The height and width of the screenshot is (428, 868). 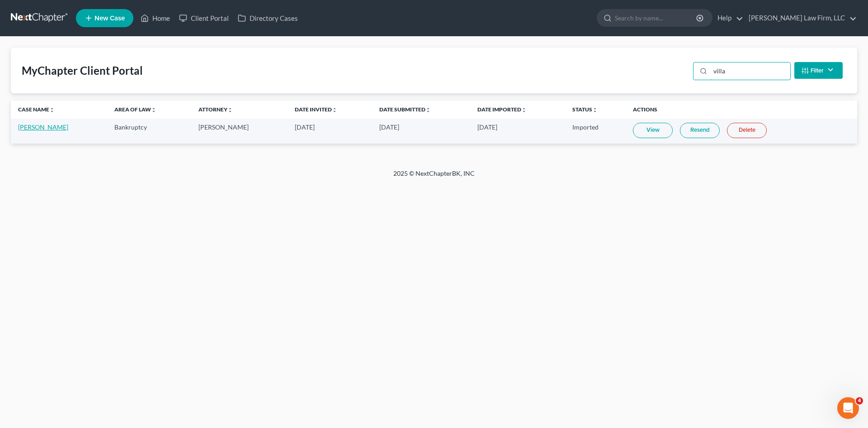 I want to click on div: MyChapter Client Portal, so click(x=82, y=70).